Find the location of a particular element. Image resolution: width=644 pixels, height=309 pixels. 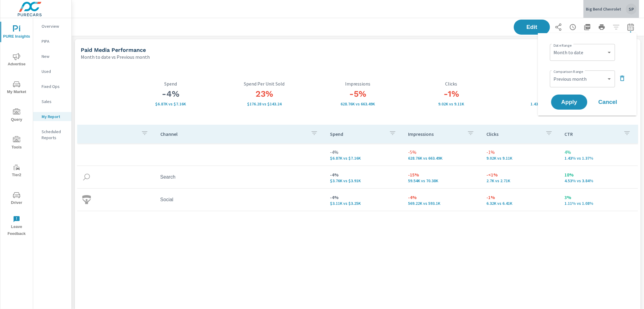

p: $3,110 vs $3,251 is located at coordinates (364, 203).